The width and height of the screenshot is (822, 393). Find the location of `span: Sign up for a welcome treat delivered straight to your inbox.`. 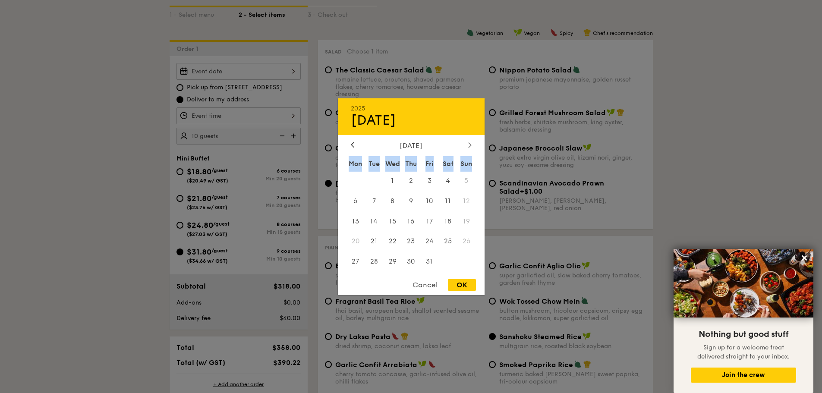

span: Sign up for a welcome treat delivered straight to your inbox. is located at coordinates (743, 352).